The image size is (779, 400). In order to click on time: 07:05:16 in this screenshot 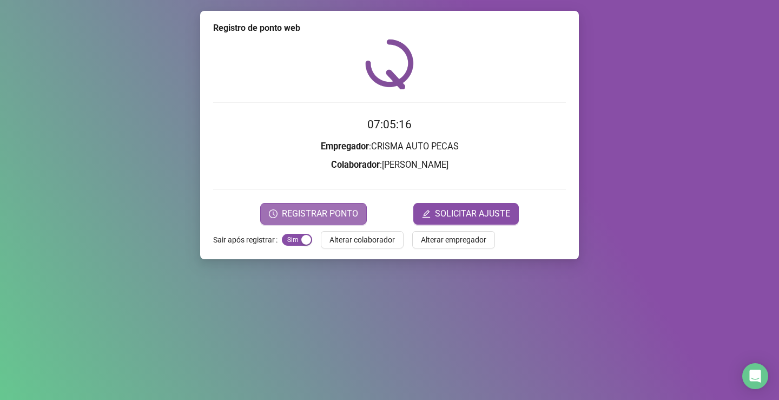, I will do `click(390, 124)`.